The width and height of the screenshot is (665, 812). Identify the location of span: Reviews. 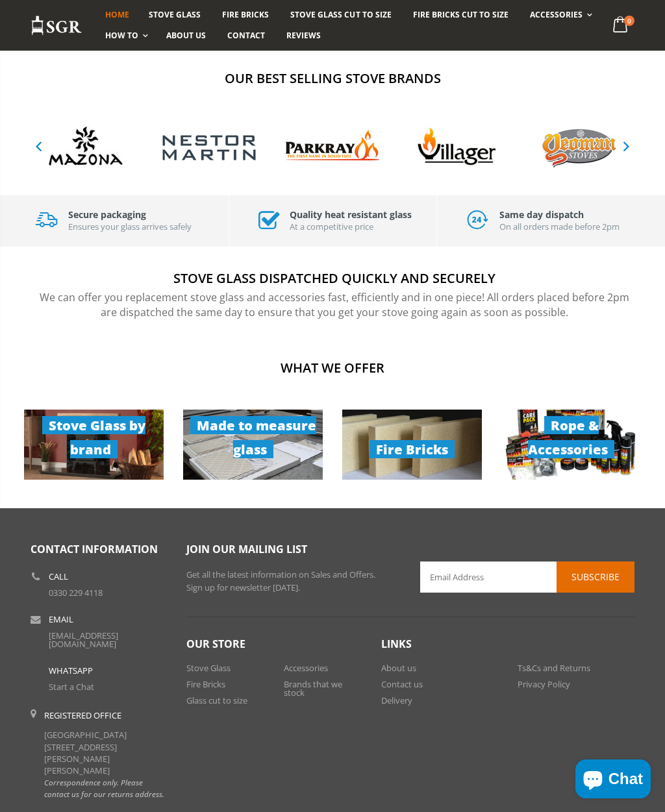
(304, 35).